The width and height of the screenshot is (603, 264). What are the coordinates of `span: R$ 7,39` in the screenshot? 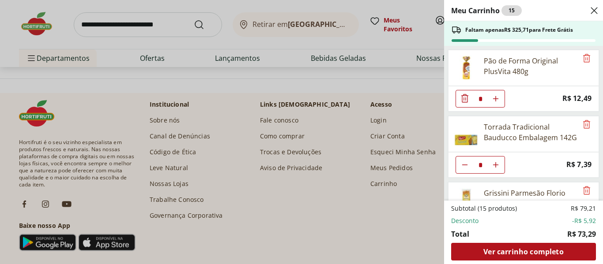 It's located at (579, 165).